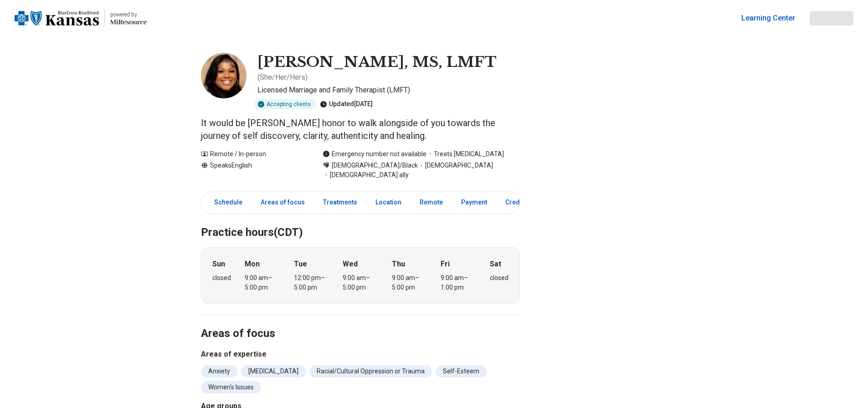 This screenshot has height=408, width=868. What do you see at coordinates (375, 154) in the screenshot?
I see `div: Emergency number not available` at bounding box center [375, 154].